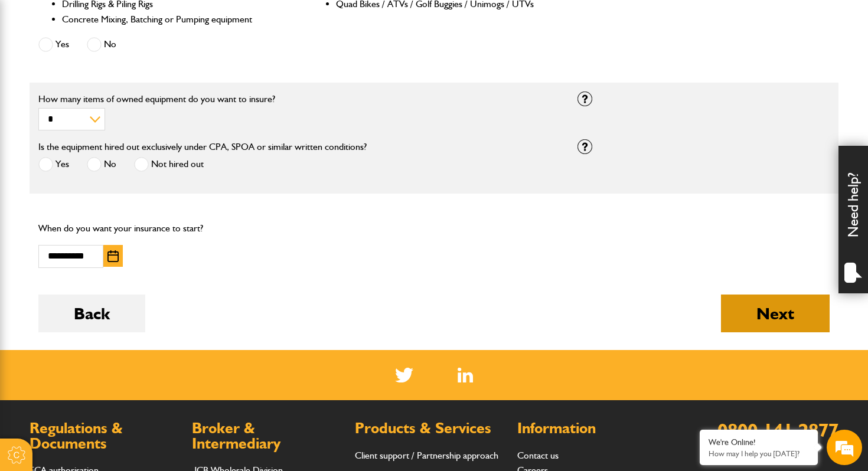 The width and height of the screenshot is (868, 471). I want to click on label: Not hired out, so click(169, 164).